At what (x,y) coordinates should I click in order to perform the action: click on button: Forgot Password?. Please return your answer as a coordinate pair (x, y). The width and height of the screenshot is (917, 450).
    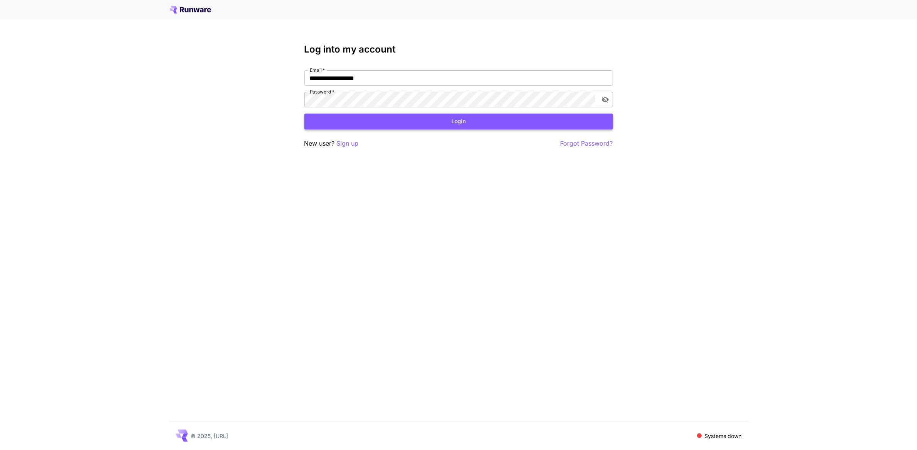
    Looking at the image, I should click on (587, 143).